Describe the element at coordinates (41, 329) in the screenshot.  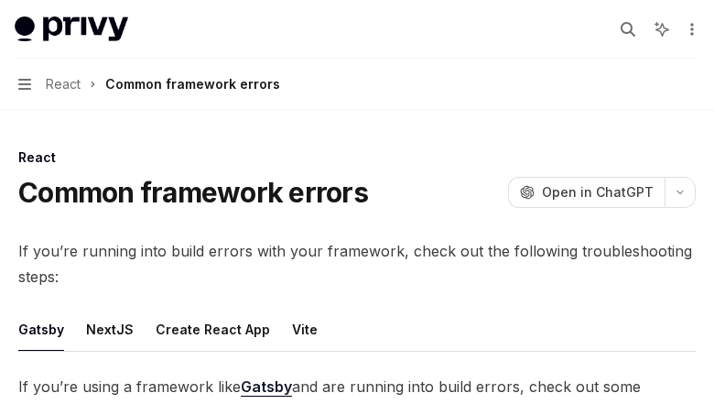
I see `button: Gatsby` at that location.